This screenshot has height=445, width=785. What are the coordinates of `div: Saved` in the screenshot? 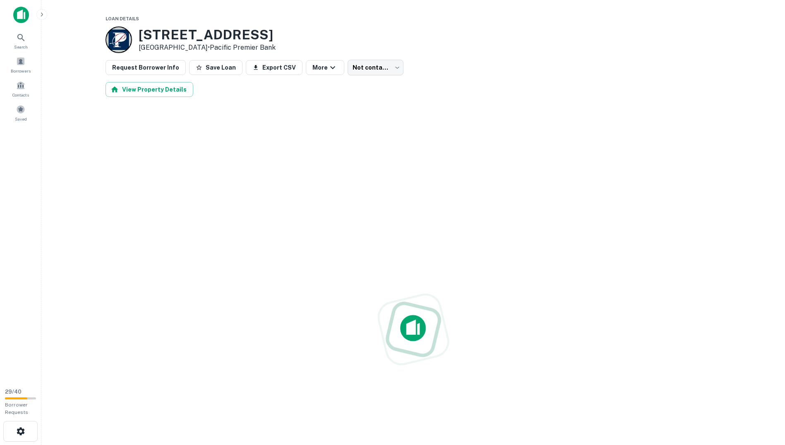 It's located at (21, 113).